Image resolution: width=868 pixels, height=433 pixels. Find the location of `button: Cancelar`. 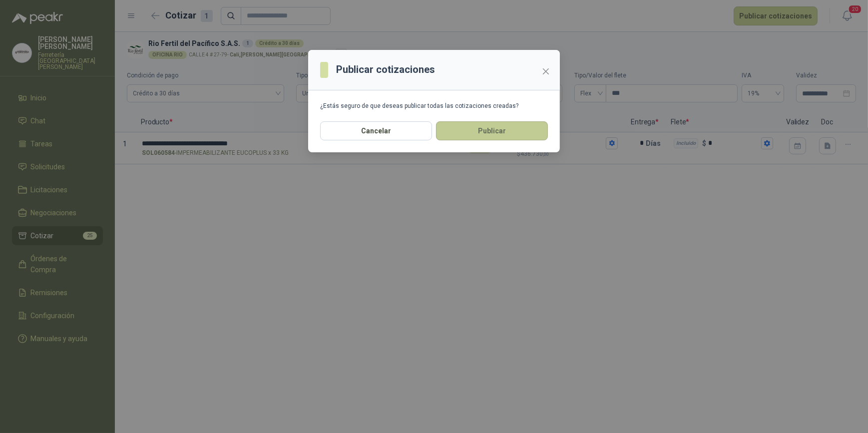

button: Cancelar is located at coordinates (376, 131).